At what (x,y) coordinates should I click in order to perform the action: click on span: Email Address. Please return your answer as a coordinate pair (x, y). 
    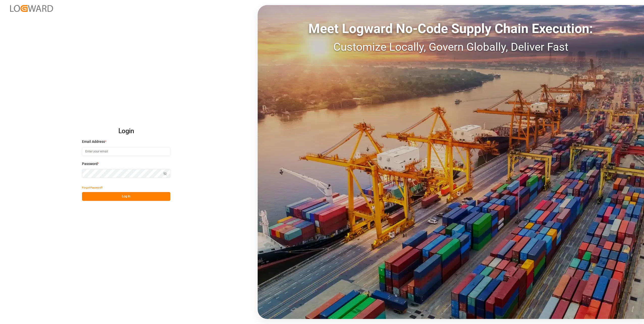
    Looking at the image, I should click on (93, 142).